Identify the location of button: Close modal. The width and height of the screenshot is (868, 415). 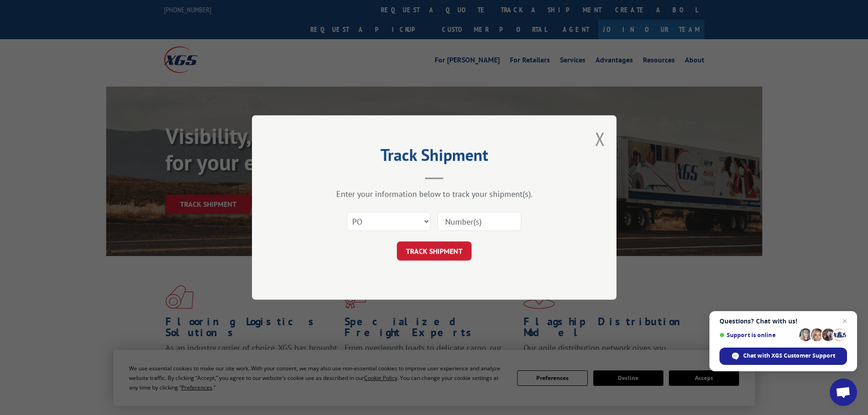
(600, 139).